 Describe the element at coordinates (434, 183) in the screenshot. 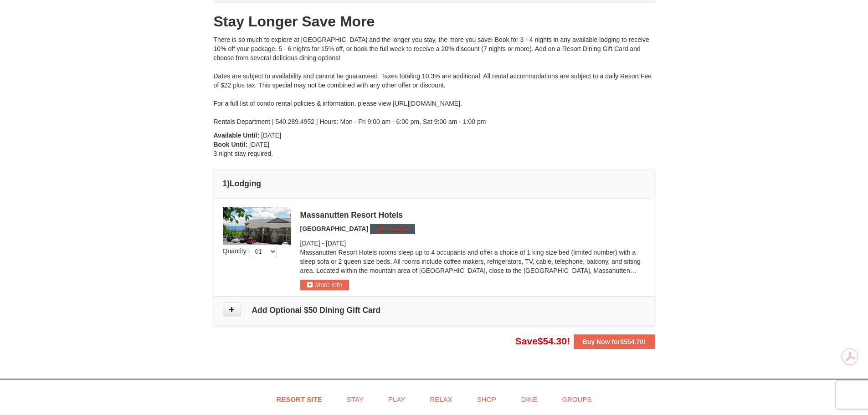

I see `h4: 1 Lodging` at that location.